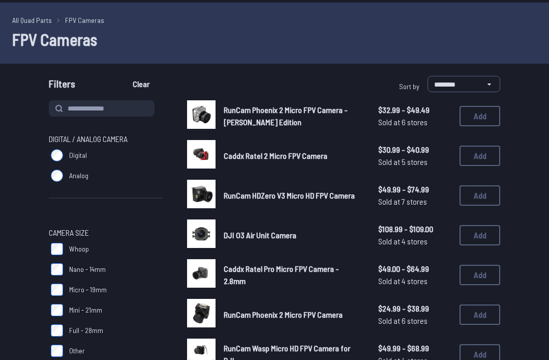  Describe the element at coordinates (415, 150) in the screenshot. I see `span: $30.99 - $40.99` at that location.